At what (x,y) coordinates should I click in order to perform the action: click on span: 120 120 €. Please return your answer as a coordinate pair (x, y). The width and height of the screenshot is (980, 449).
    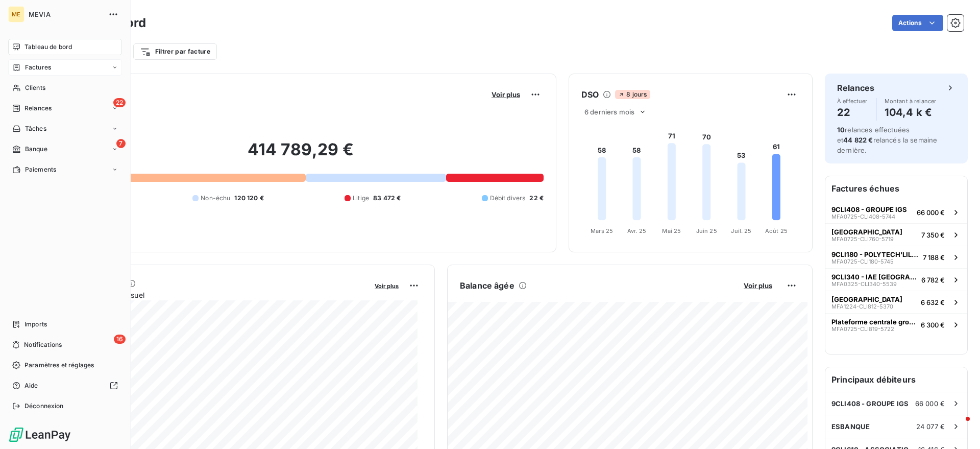
    Looking at the image, I should click on (249, 198).